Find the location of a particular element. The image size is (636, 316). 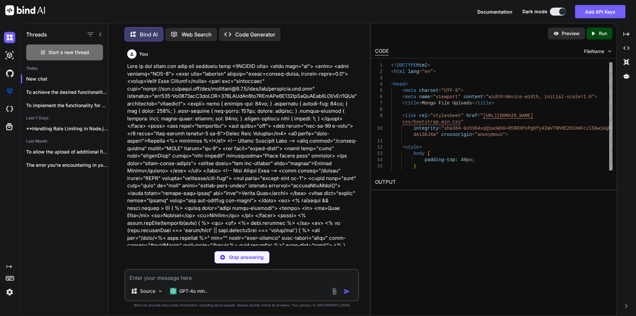

span: name is located at coordinates (424, 97).